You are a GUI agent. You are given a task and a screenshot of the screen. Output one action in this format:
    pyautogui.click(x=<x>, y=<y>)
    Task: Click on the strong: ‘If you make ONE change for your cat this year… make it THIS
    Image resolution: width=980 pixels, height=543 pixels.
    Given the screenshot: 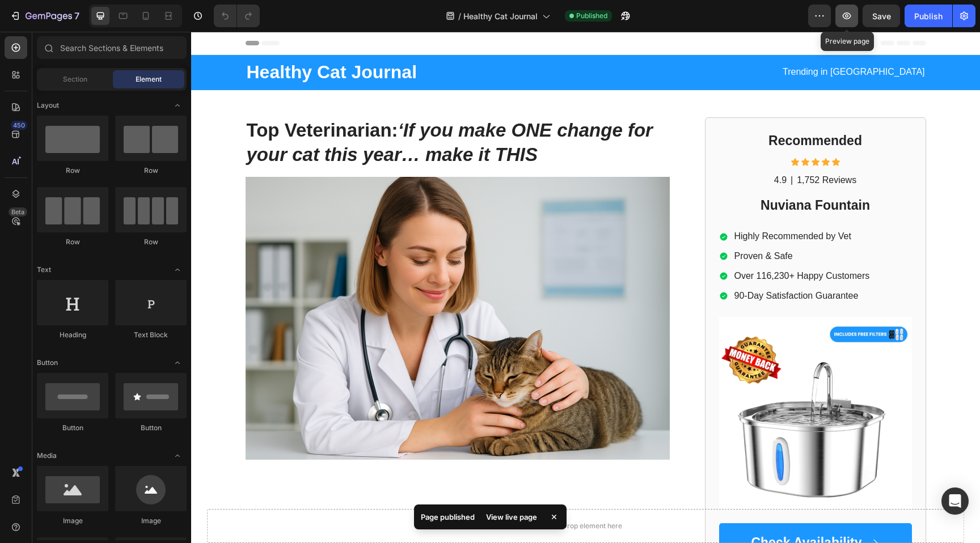 What is the action you would take?
    pyautogui.click(x=259, y=111)
    